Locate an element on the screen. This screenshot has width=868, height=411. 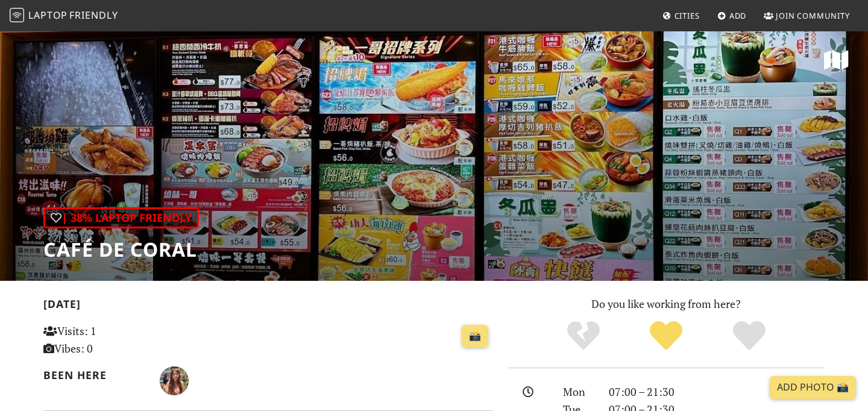
h2: Been here is located at coordinates (94, 375).